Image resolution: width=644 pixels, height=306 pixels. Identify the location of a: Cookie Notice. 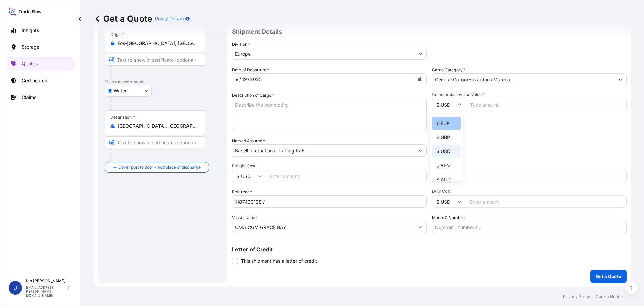
(609, 296).